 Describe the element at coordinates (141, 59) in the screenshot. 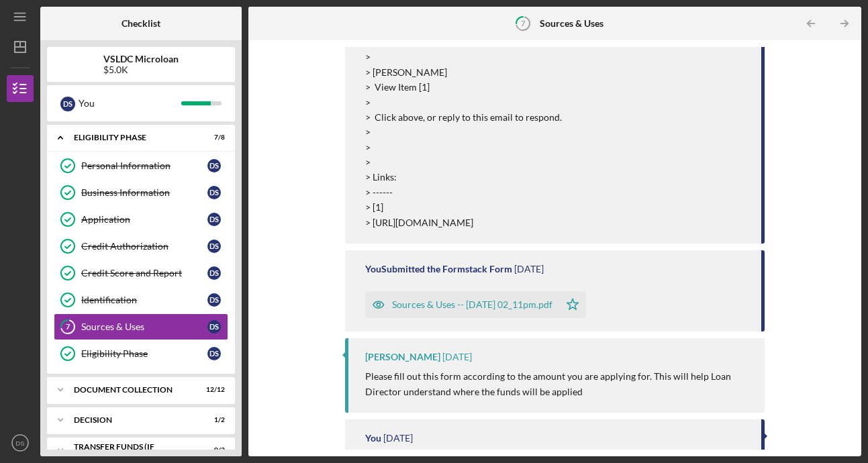

I see `b: VSLDC Microloan` at that location.